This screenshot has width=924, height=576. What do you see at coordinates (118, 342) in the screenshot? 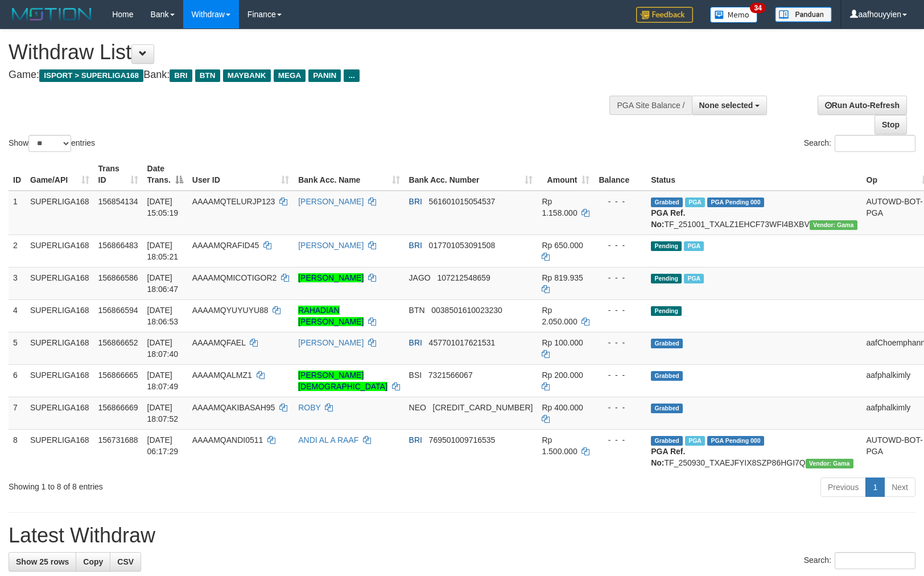
I see `span: 156866652` at bounding box center [118, 342].